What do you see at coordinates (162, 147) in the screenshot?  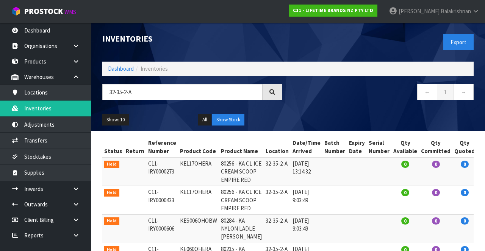 I see `th: Reference Number` at bounding box center [162, 147].